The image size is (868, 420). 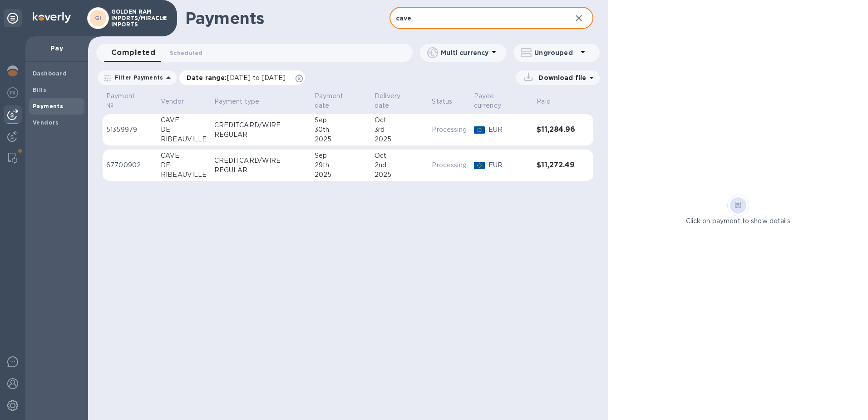 I want to click on h3: $11,284.96, so click(x=556, y=129).